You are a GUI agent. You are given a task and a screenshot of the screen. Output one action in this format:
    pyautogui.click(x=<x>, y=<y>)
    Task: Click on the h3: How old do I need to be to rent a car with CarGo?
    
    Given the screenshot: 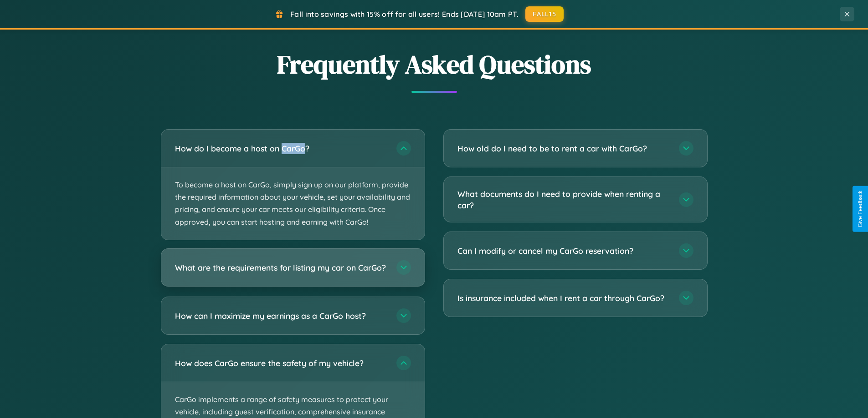 What is the action you would take?
    pyautogui.click(x=564, y=149)
    